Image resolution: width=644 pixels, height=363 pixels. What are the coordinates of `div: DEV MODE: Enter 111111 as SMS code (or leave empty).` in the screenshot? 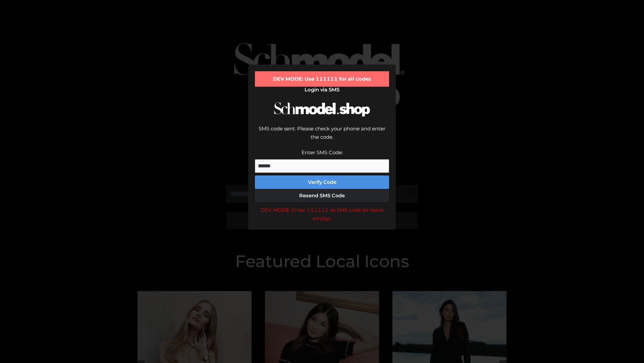 It's located at (322, 214).